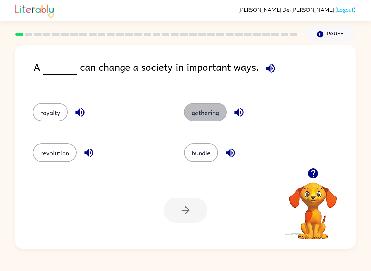 The height and width of the screenshot is (271, 371). What do you see at coordinates (313, 206) in the screenshot?
I see `video: Your browser must support playing .mp4 files to use Literably. Please try using another browser.` at bounding box center [313, 206].